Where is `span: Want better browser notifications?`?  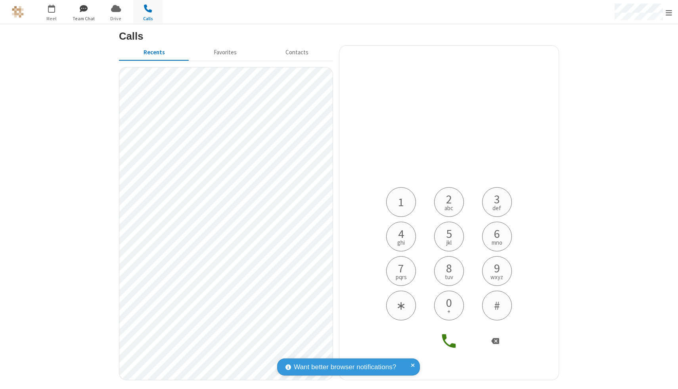 span: Want better browser notifications? is located at coordinates (345, 367).